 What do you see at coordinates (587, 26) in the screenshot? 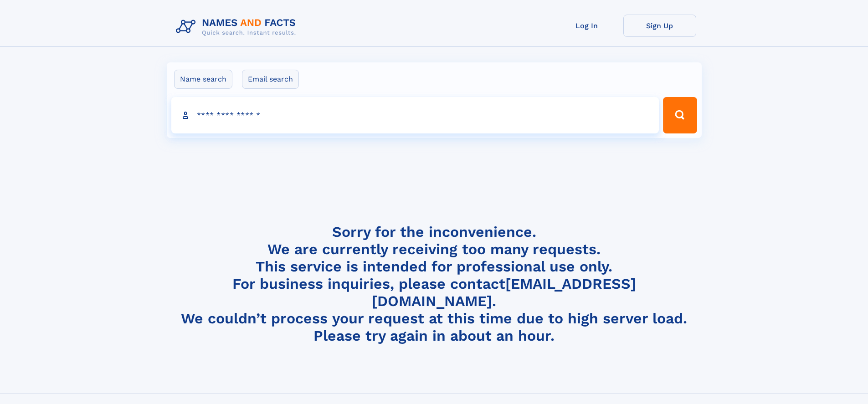
I see `a: Log In` at bounding box center [587, 26].